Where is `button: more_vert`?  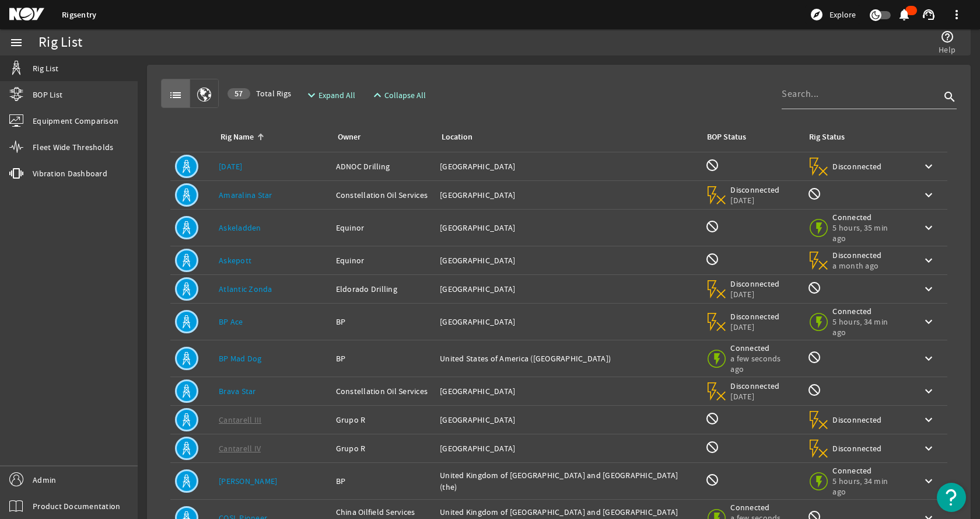 button: more_vert is located at coordinates (957, 15).